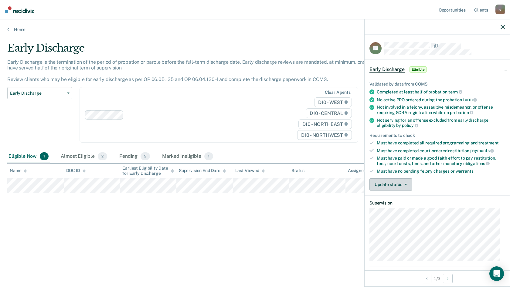  Describe the element at coordinates (441, 100) in the screenshot. I see `div: No active PPO ordered during the probation` at that location.